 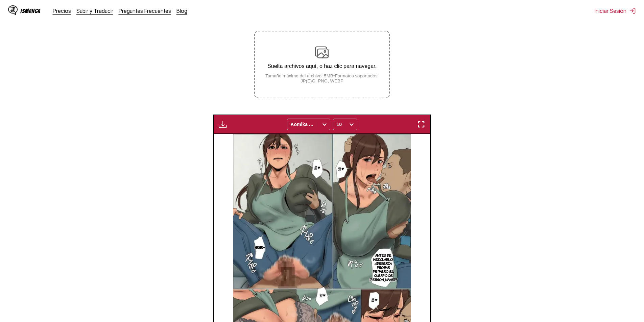 What do you see at coordinates (615, 11) in the screenshot?
I see `button: Iniciar Sesión` at bounding box center [615, 11].